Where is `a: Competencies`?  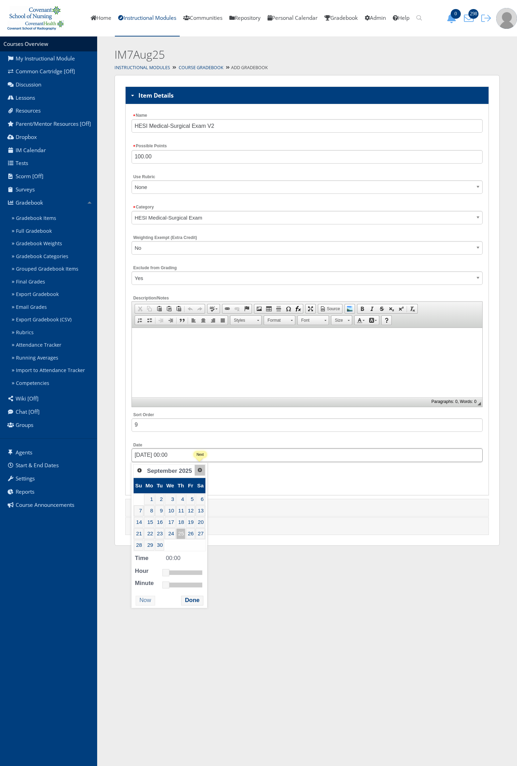
a: Competencies is located at coordinates (53, 383).